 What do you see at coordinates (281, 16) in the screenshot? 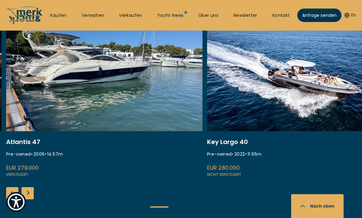
I see `a: Kontakt` at bounding box center [281, 16].